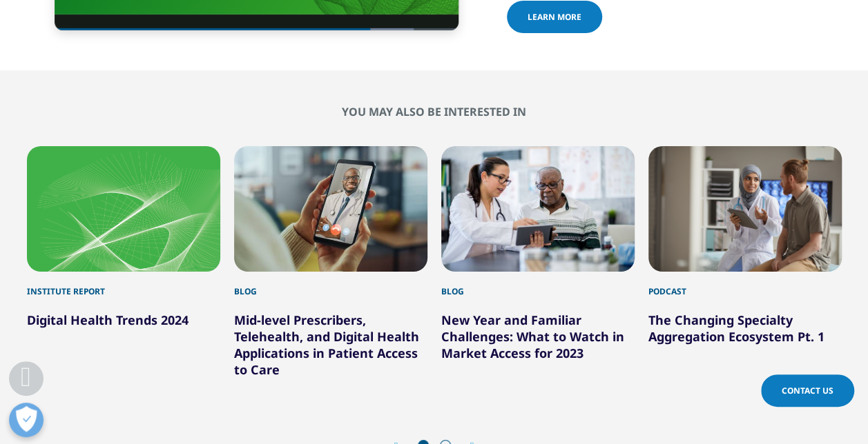 Image resolution: width=868 pixels, height=444 pixels. I want to click on div: Institute Report, so click(124, 285).